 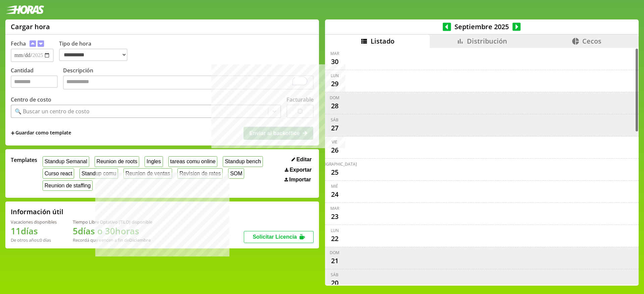 What do you see at coordinates (300, 179) in the screenshot?
I see `span: Importar` at bounding box center [300, 179].